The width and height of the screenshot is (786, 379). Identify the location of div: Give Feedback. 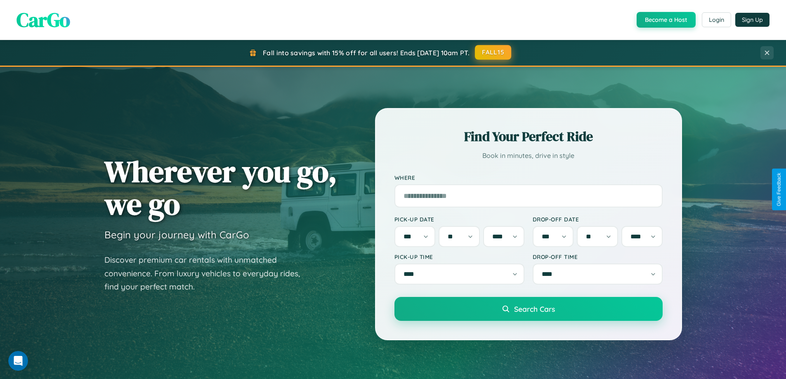
(779, 189).